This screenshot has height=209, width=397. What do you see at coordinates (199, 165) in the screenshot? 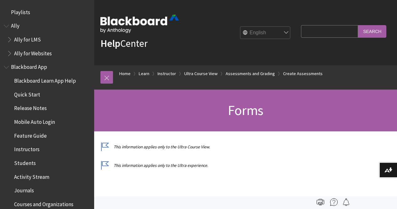
I see `p: This information applies only to the Ultra experience.` at bounding box center [199, 165].